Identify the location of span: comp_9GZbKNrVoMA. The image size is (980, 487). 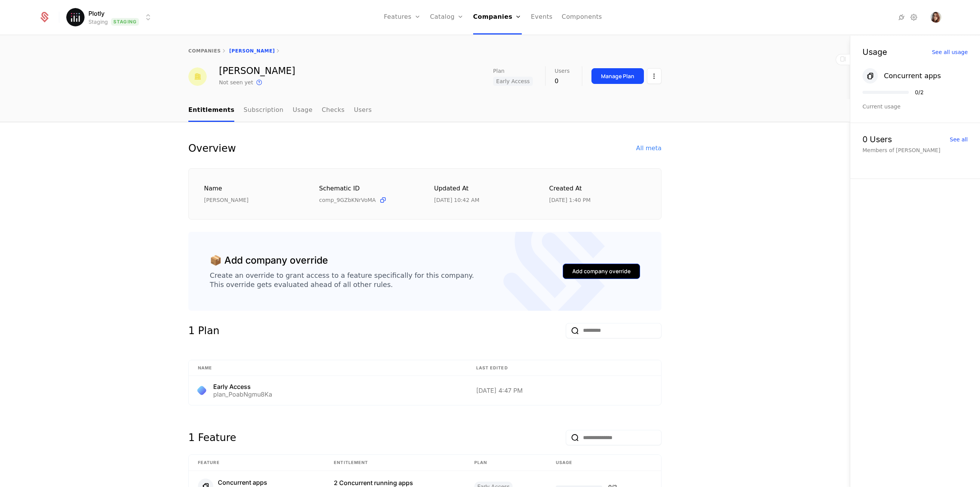
(348, 200).